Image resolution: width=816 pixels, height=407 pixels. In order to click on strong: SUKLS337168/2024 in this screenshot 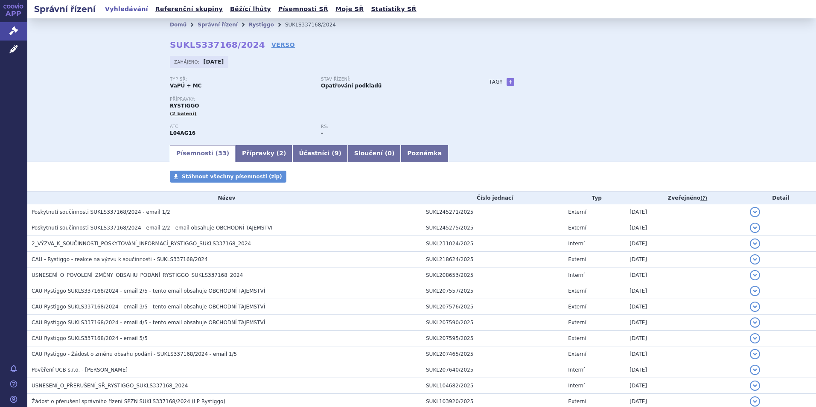, I will do `click(217, 45)`.